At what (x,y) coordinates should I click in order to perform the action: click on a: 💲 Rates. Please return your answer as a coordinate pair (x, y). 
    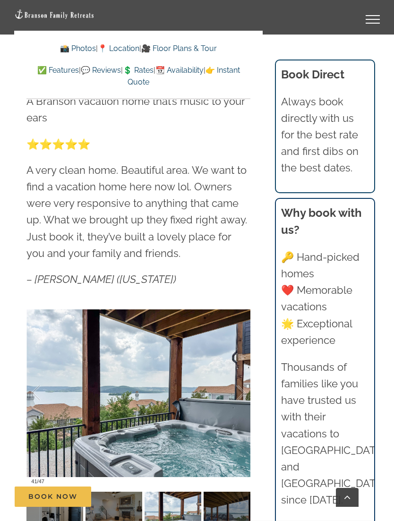
    Looking at the image, I should click on (138, 70).